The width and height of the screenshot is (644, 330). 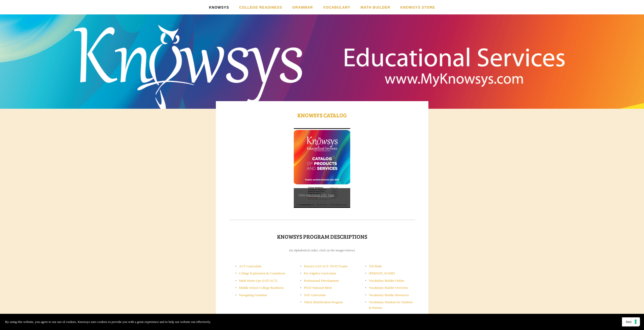 What do you see at coordinates (320, 273) in the screenshot?
I see `a: Pre-Algebra Curriculum` at bounding box center [320, 273].